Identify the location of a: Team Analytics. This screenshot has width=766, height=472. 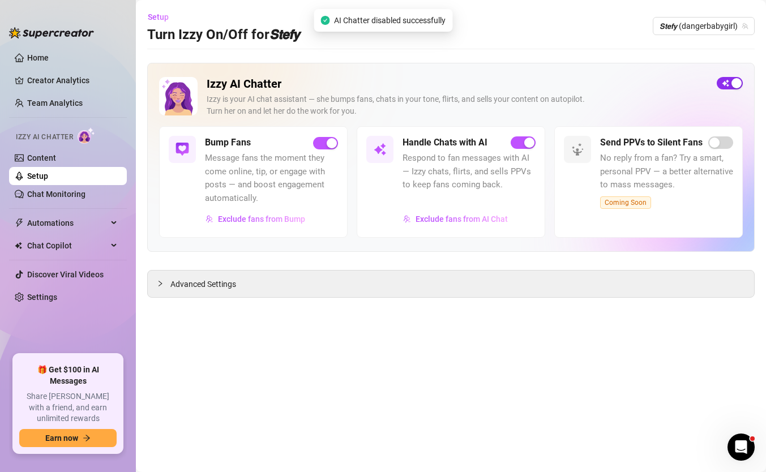
(55, 103).